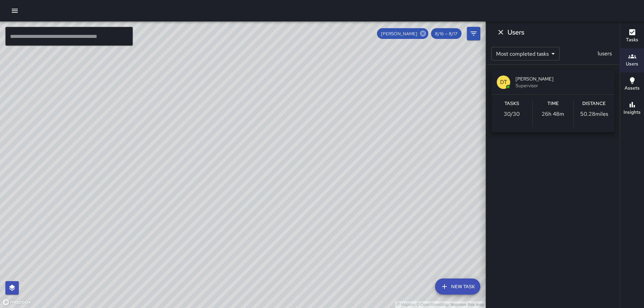 The width and height of the screenshot is (644, 308). Describe the element at coordinates (501, 32) in the screenshot. I see `button: Dismiss` at that location.